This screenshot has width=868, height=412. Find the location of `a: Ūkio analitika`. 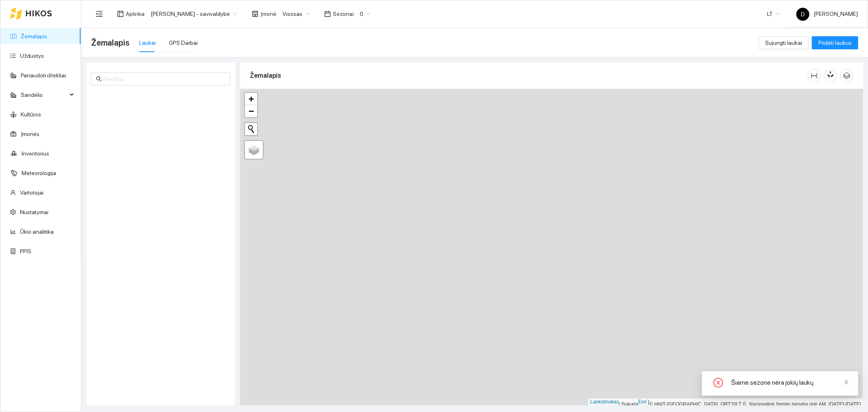

a: Ūkio analitika is located at coordinates (37, 232).